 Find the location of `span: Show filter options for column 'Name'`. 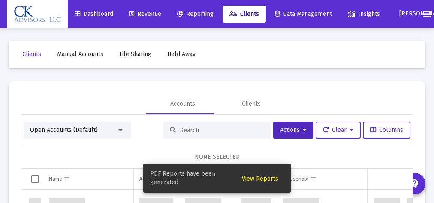

span: Show filter options for column 'Name' is located at coordinates (66, 179).